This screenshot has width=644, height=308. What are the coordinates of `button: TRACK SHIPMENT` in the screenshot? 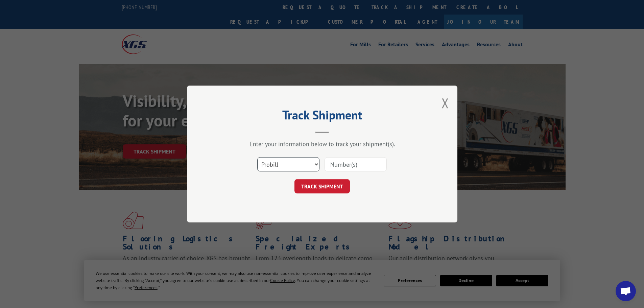 It's located at (322, 186).